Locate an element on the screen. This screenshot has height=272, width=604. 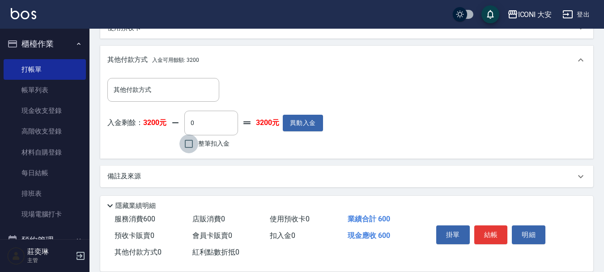
span: 使用預收卡 0 is located at coordinates (290, 218).